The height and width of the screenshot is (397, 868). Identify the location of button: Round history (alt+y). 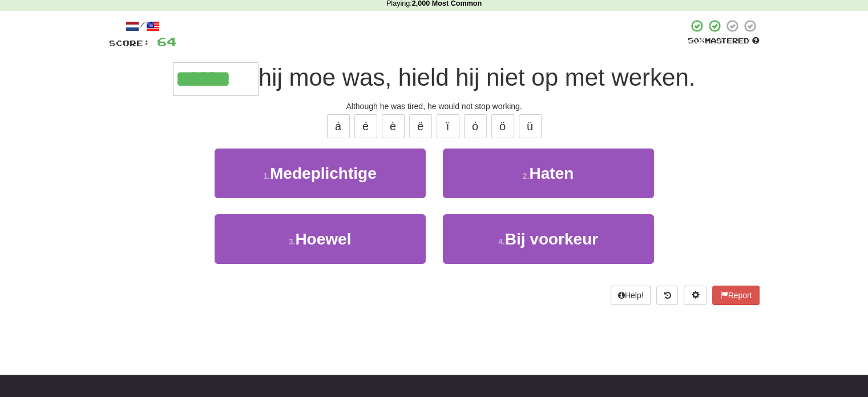
(667, 295).